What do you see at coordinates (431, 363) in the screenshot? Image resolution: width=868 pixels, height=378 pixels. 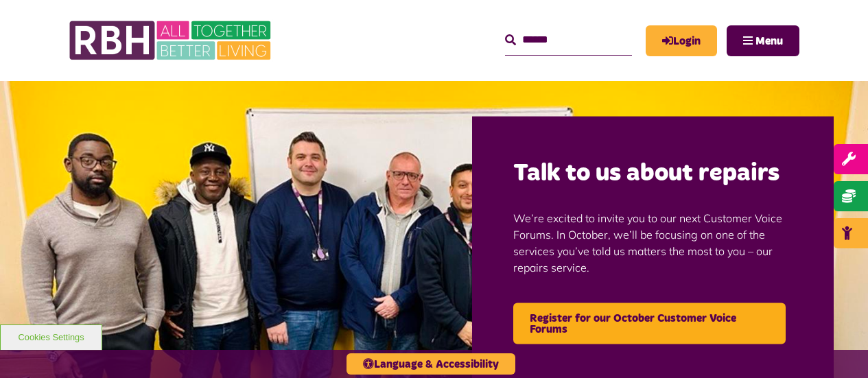 I see `button: Language & Accessibility` at bounding box center [431, 363].